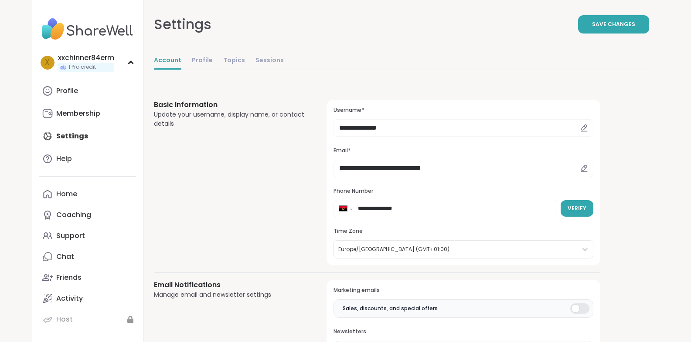 This screenshot has height=342, width=691. What do you see at coordinates (47, 63) in the screenshot?
I see `span: x` at bounding box center [47, 63].